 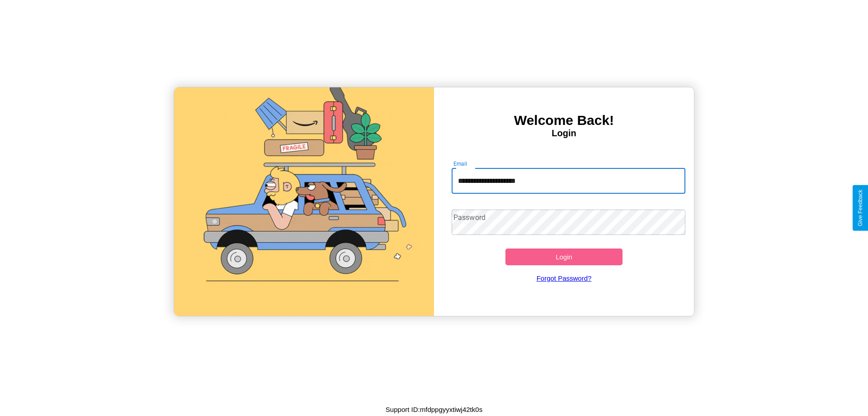 I want to click on label: Email, so click(x=460, y=163).